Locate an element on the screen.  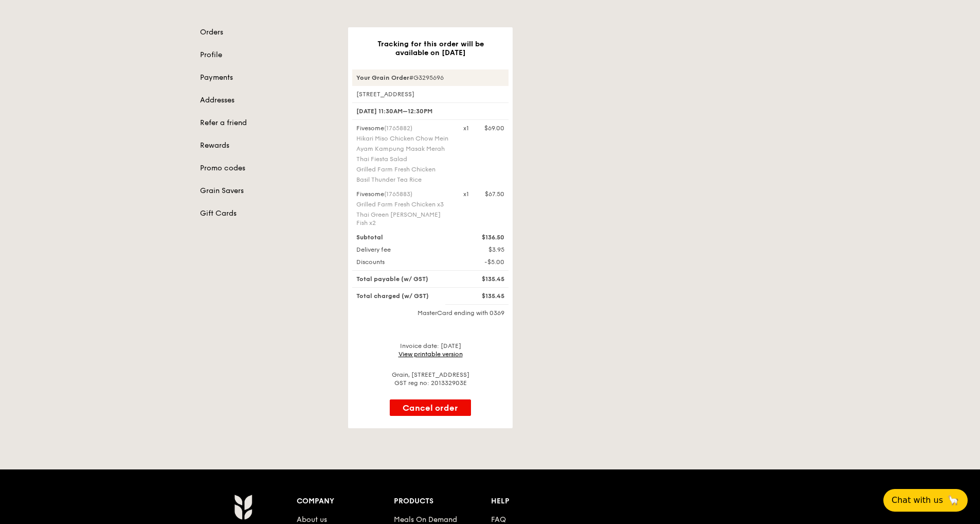
strong: Your Grain Order is located at coordinates (382, 78).